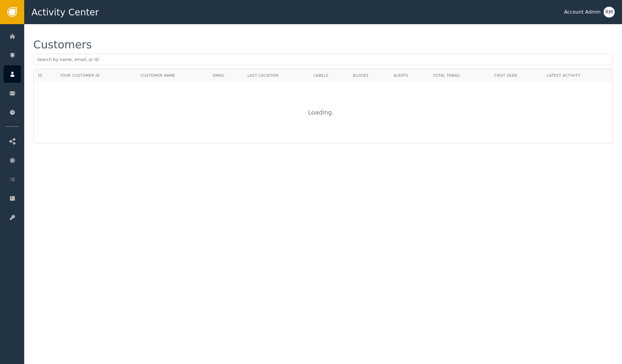 This screenshot has width=622, height=364. Describe the element at coordinates (323, 60) in the screenshot. I see `input: Search by name, email, or ID` at that location.